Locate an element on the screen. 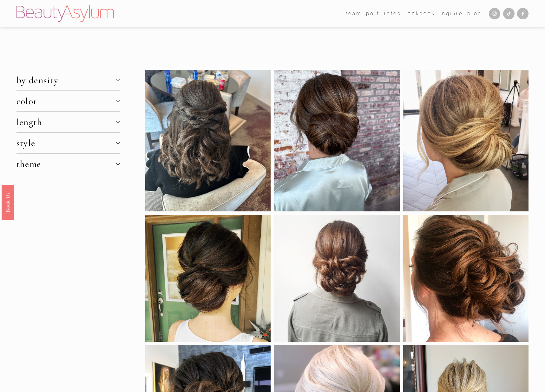  a: Facebook is located at coordinates (523, 14).